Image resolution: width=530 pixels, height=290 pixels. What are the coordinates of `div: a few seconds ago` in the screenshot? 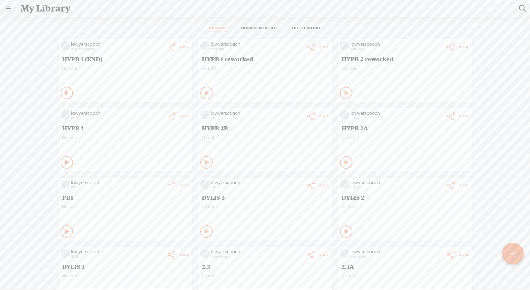 It's located at (118, 49).